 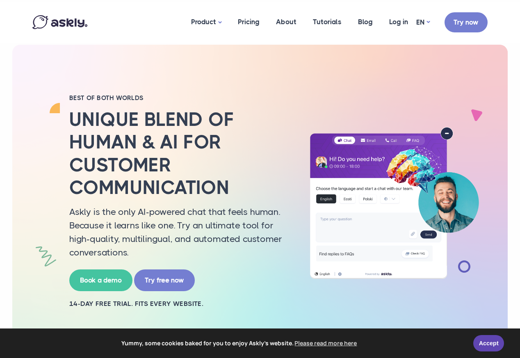 I want to click on span: Yummy, some cookies baked for you to enjoy Askly's website., so click(x=240, y=343).